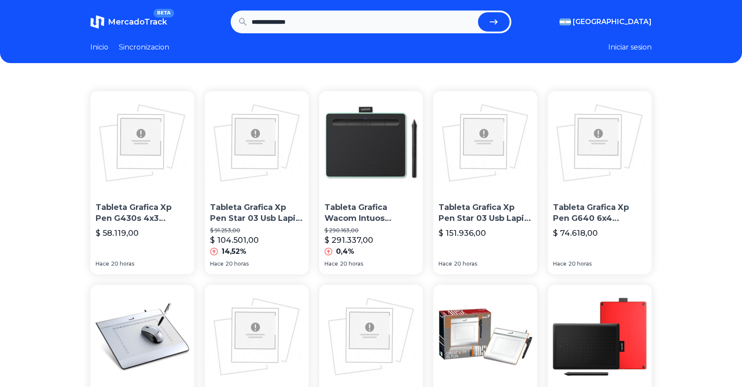  What do you see at coordinates (600, 143) in the screenshot?
I see `img: Tableta Grafica Xp Pen G640 6x4 Pulgadas Dibujos Win Mac` at bounding box center [600, 143].